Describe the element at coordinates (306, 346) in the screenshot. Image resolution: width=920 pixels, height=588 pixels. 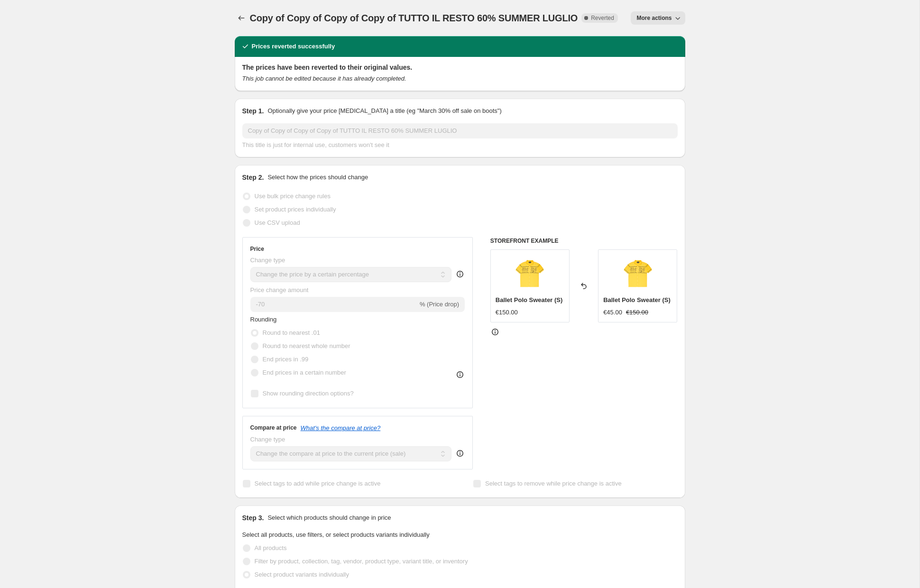
I see `span: Round to nearest whole number` at that location.